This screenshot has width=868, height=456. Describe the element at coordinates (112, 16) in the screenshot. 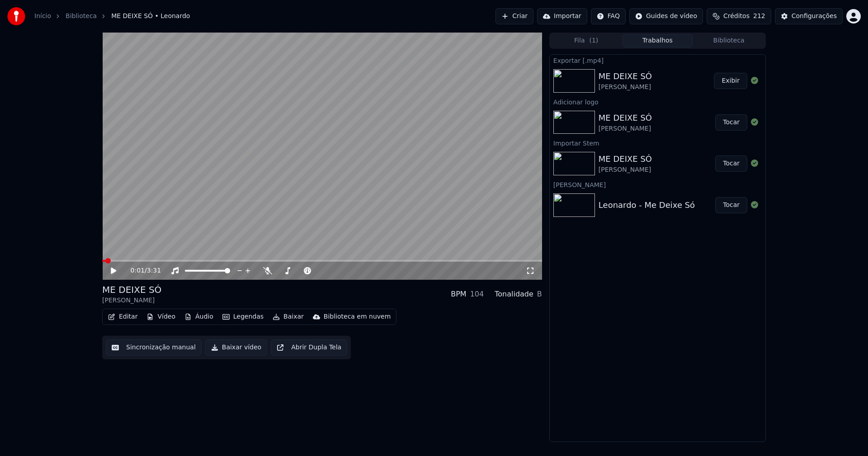

I see `nav: breadcrumb` at that location.